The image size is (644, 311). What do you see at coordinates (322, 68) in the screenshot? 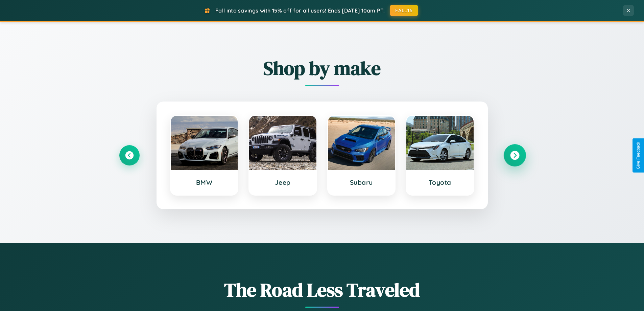
I see `h2: Shop by make` at bounding box center [322, 68].